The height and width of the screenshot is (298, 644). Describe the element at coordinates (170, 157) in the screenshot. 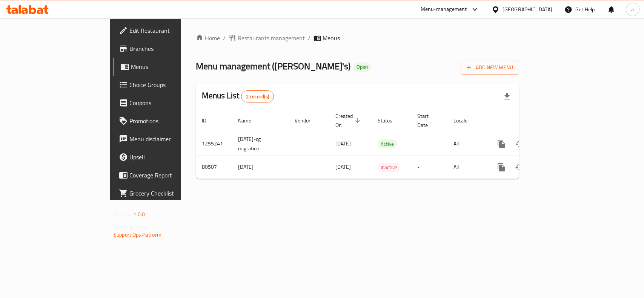

I see `span: Upsell` at that location.